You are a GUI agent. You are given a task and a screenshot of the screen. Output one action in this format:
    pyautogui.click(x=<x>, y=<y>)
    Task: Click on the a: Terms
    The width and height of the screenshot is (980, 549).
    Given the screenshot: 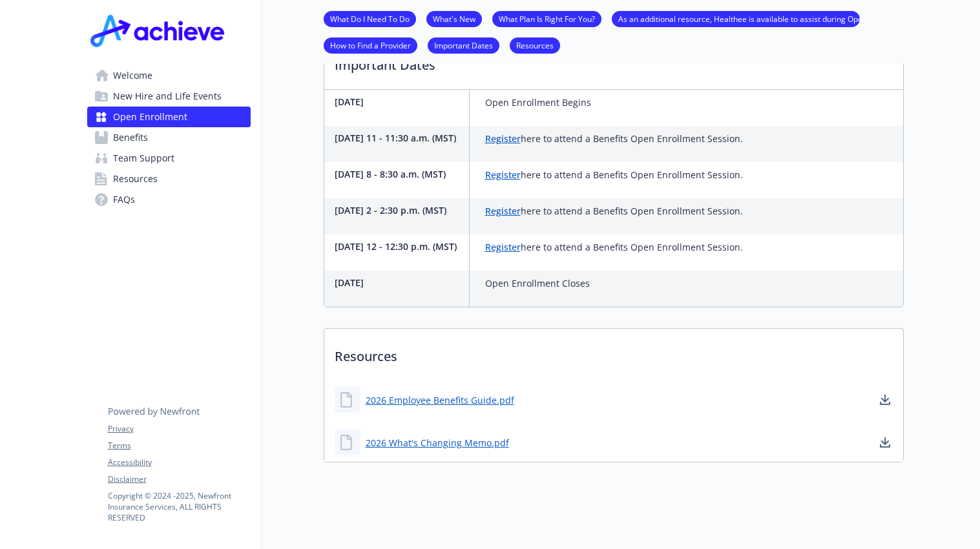 What is the action you would take?
    pyautogui.click(x=179, y=446)
    